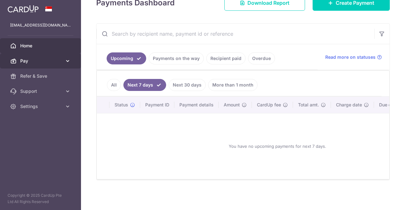  I want to click on th: Payment details, so click(196, 105).